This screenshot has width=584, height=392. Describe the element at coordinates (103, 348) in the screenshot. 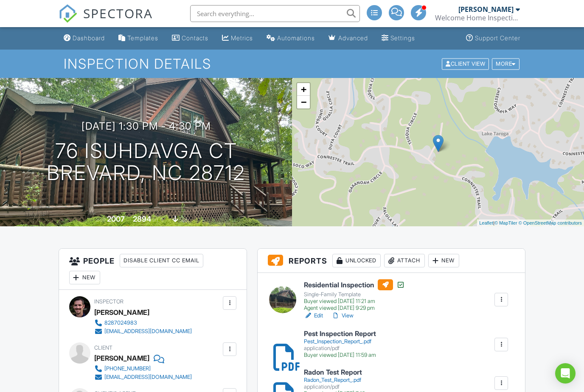

I see `span: Client` at that location.